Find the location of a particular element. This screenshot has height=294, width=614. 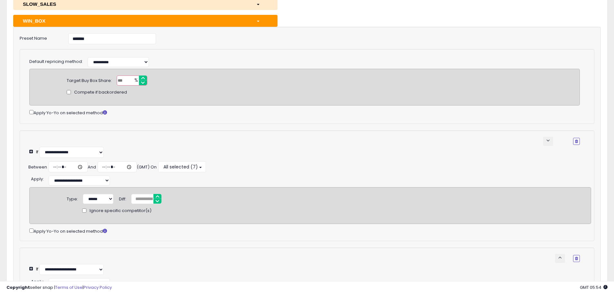

span: Compete if backordered is located at coordinates (101, 92).